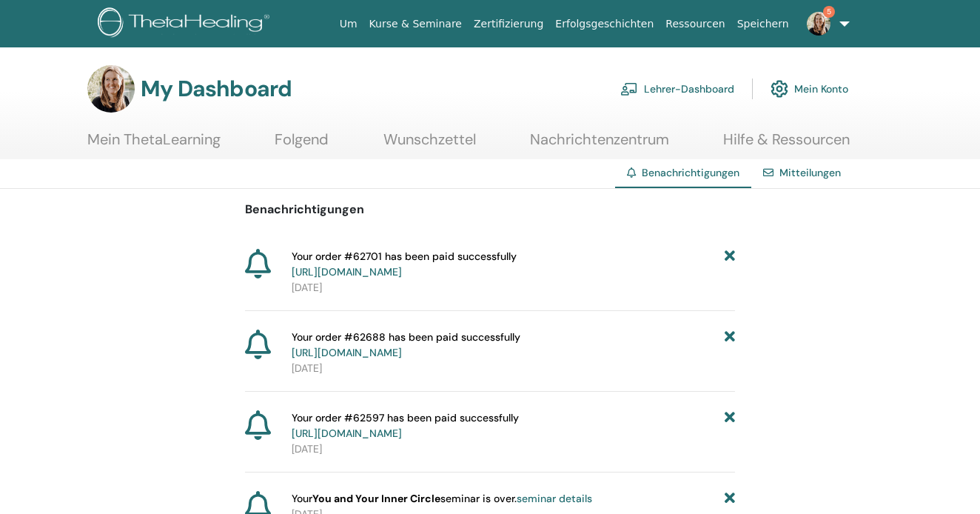 The height and width of the screenshot is (514, 980). What do you see at coordinates (406, 344) in the screenshot?
I see `span: Your order #62688 has been paid successfully` at bounding box center [406, 344].